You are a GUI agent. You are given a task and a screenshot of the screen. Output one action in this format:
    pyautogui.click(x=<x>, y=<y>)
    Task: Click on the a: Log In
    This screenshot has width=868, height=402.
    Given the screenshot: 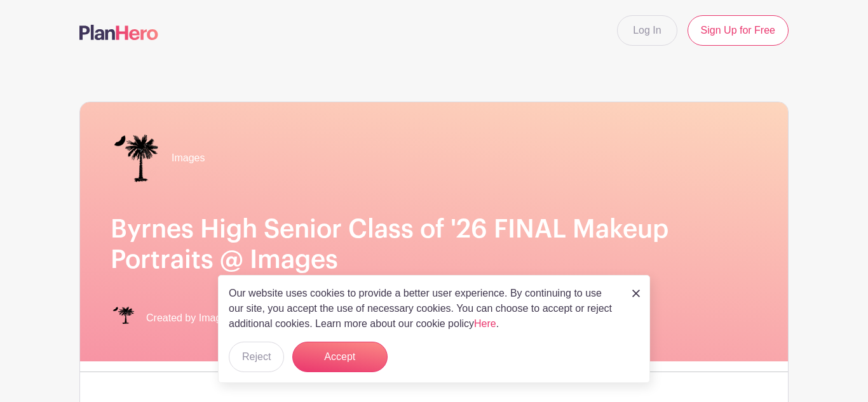 What is the action you would take?
    pyautogui.click(x=647, y=31)
    